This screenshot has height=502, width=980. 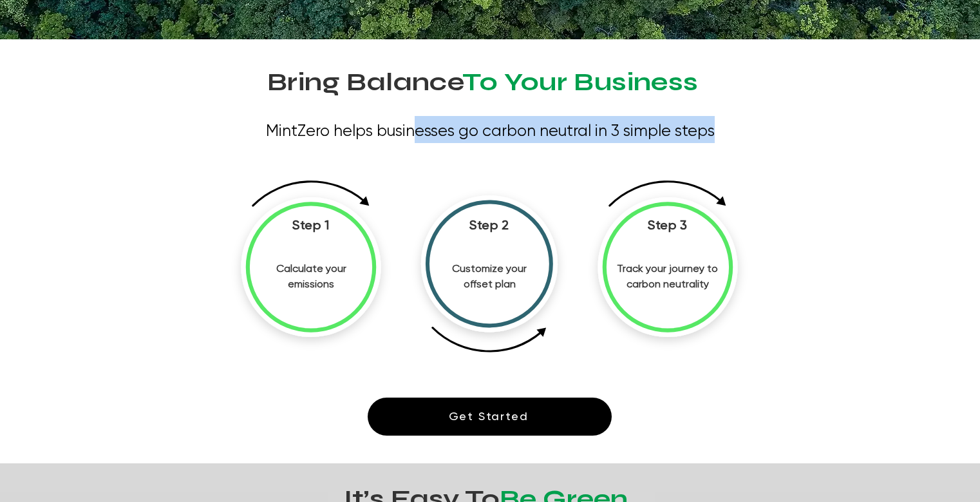 I want to click on span: MintZero helps businesses go carbon neutral in 3 simple steps, so click(x=490, y=132).